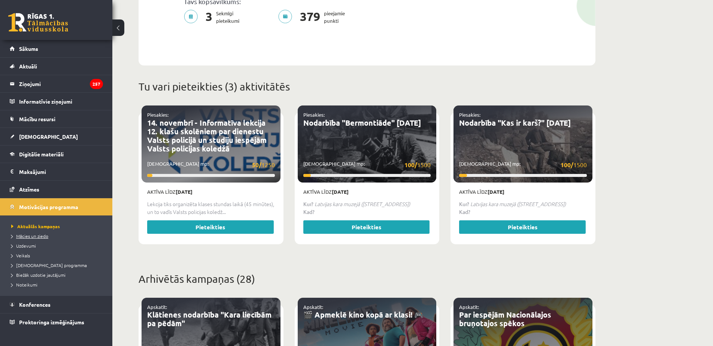 Image resolution: width=713 pixels, height=346 pixels. What do you see at coordinates (36, 227) in the screenshot?
I see `span: Aktuālās kampaņas` at bounding box center [36, 227].